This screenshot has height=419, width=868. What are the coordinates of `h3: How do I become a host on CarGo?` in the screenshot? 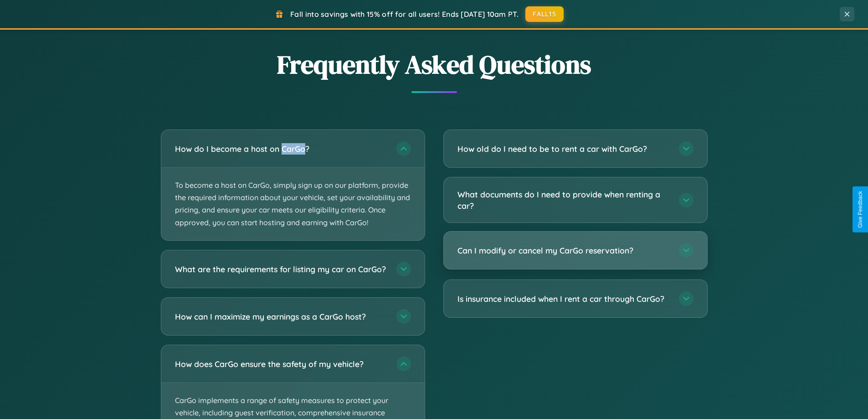 It's located at (281, 149).